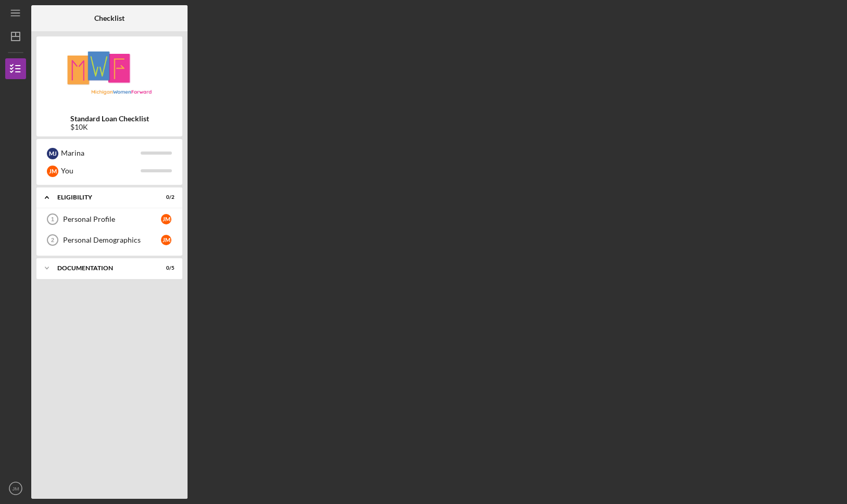 This screenshot has width=847, height=504. Describe the element at coordinates (52, 153) in the screenshot. I see `div: M J` at that location.